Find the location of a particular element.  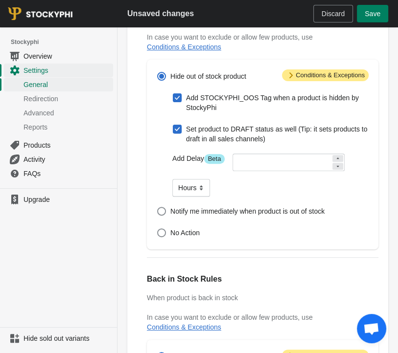

h2: Back in Stock Rules is located at coordinates (262, 279).